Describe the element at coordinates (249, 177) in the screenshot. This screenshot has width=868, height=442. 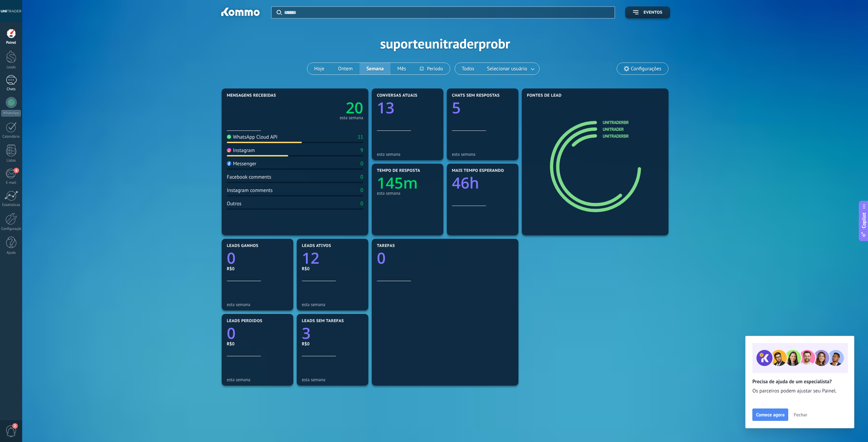
I see `div: Facebook comments` at that location.